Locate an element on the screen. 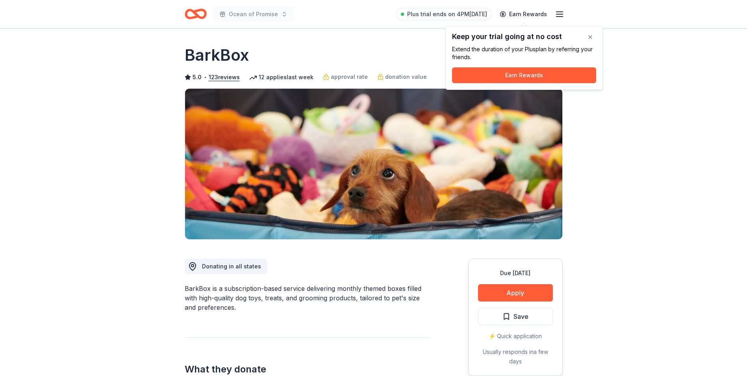 Image resolution: width=747 pixels, height=376 pixels. span: approval rate is located at coordinates (349, 77).